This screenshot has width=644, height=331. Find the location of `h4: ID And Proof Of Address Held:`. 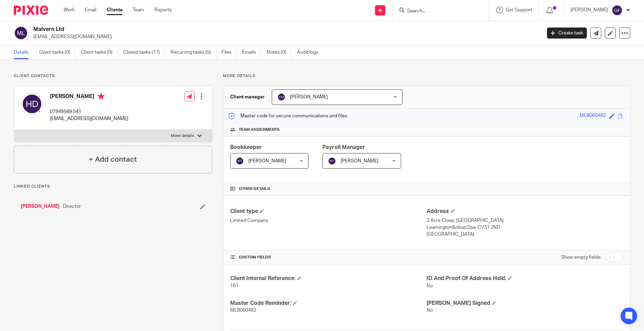

h4: ID And Proof Of Address Held: is located at coordinates (525, 279).